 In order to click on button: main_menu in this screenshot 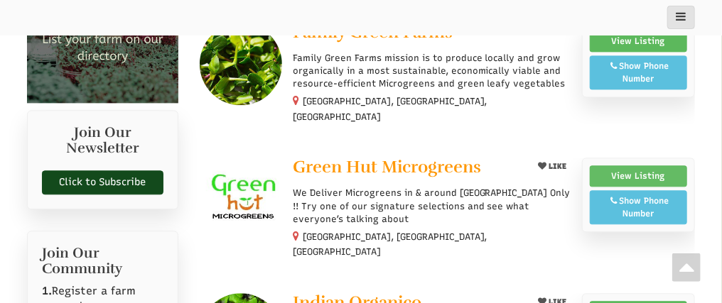, I will do `click(681, 17)`.